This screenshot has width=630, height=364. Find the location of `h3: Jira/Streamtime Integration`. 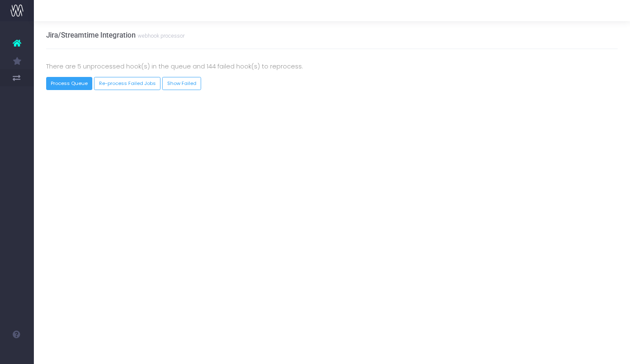

h3: Jira/Streamtime Integration is located at coordinates (115, 35).